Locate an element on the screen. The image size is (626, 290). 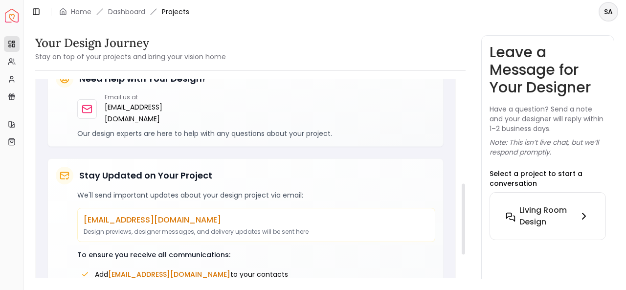
button: Living Room design is located at coordinates (548, 216).